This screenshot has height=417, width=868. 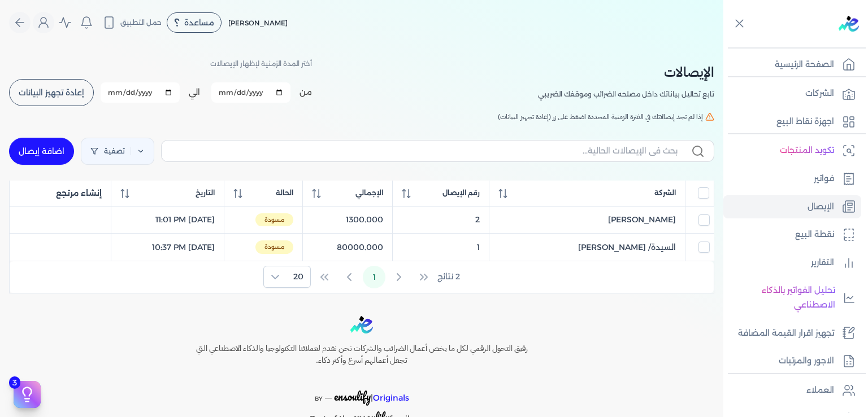 I want to click on a: اجهزة نقاط البيع, so click(x=793, y=122).